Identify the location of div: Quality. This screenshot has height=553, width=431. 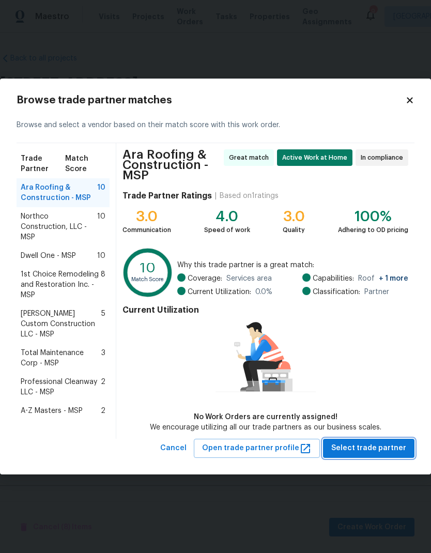
(293, 230).